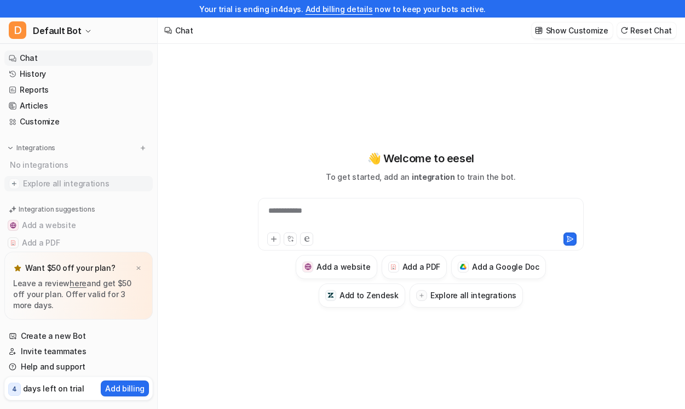 The width and height of the screenshot is (685, 409). Describe the element at coordinates (339, 9) in the screenshot. I see `a: Add billing details` at that location.